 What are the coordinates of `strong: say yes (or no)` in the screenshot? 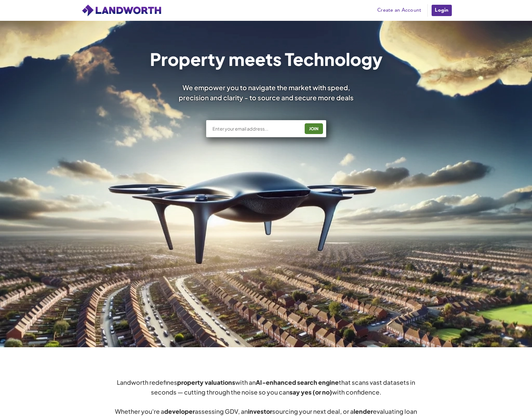 It's located at (310, 393).